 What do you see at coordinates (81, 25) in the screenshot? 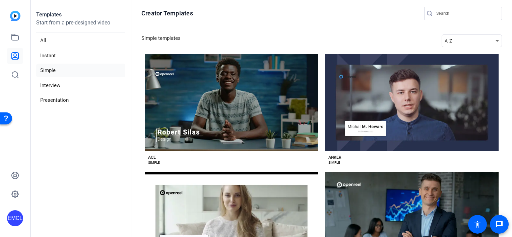
I see `p: Start from a pre-designed video` at bounding box center [81, 25].